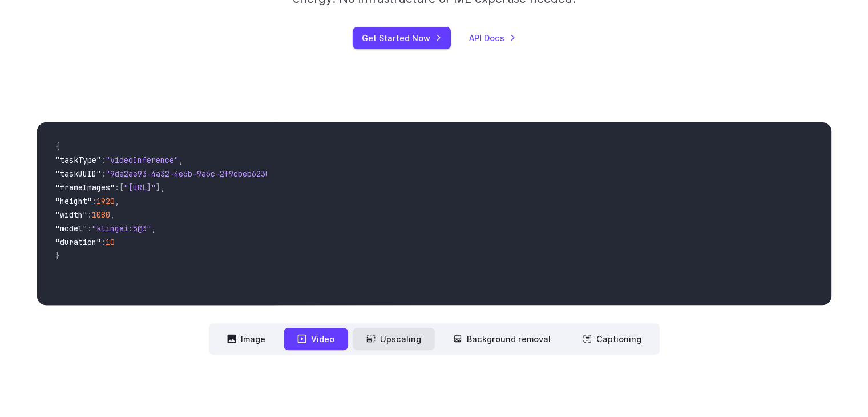 Image resolution: width=868 pixels, height=417 pixels. What do you see at coordinates (23, 23) in the screenshot?
I see `img: logo_orange.svg` at bounding box center [23, 23].